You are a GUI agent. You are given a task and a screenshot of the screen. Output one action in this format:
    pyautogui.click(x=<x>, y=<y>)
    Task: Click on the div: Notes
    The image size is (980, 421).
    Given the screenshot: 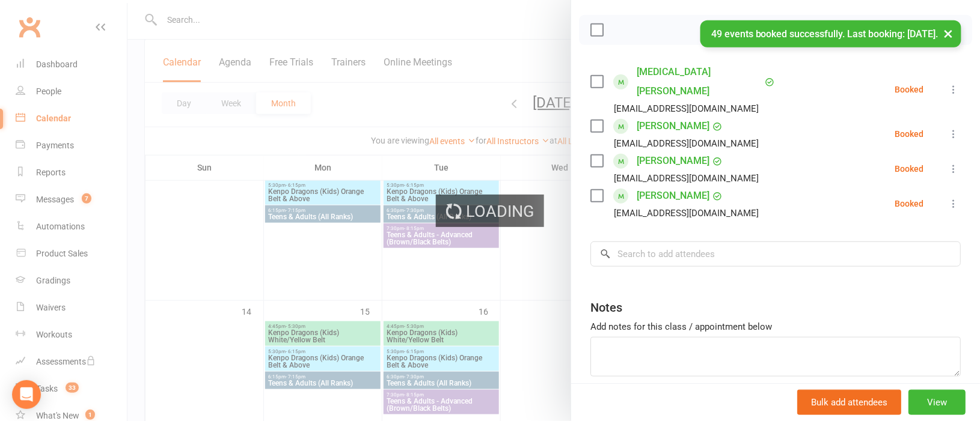 What is the action you would take?
    pyautogui.click(x=607, y=307)
    